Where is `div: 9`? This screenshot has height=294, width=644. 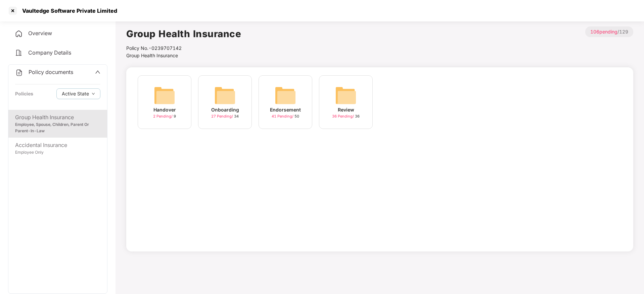
div: 9 is located at coordinates (164, 116).